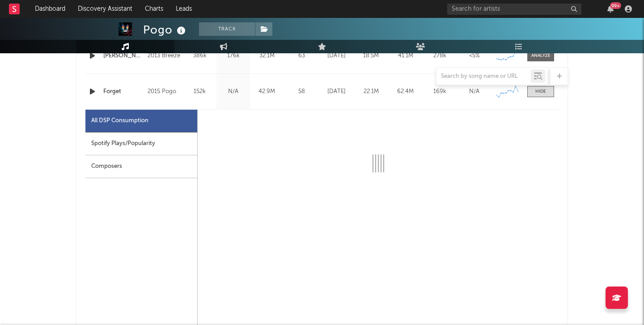  Describe the element at coordinates (302, 56) in the screenshot. I see `div: 63` at that location.